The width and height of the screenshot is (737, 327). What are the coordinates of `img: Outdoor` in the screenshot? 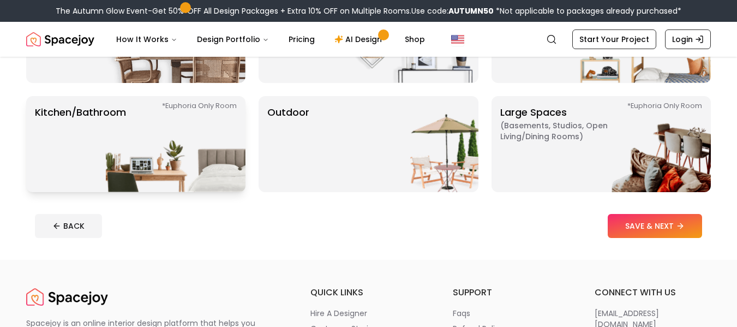 It's located at (409, 144).